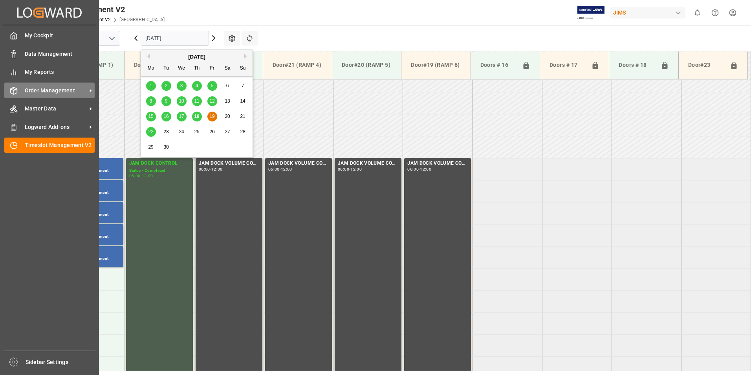 The image size is (751, 375). I want to click on div: Choose Thursday, September 11th, 2025, so click(197, 101).